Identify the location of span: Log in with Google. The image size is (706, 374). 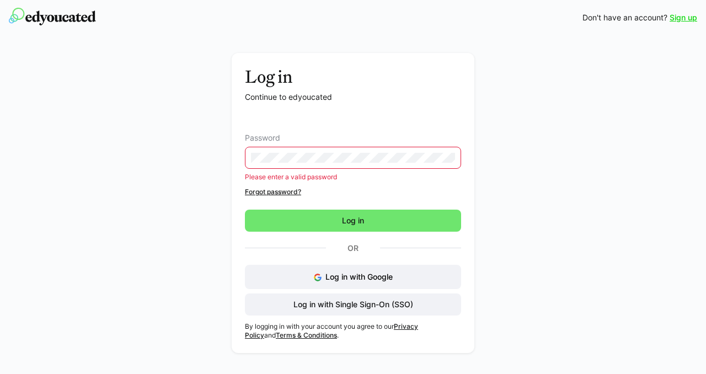
(359, 276).